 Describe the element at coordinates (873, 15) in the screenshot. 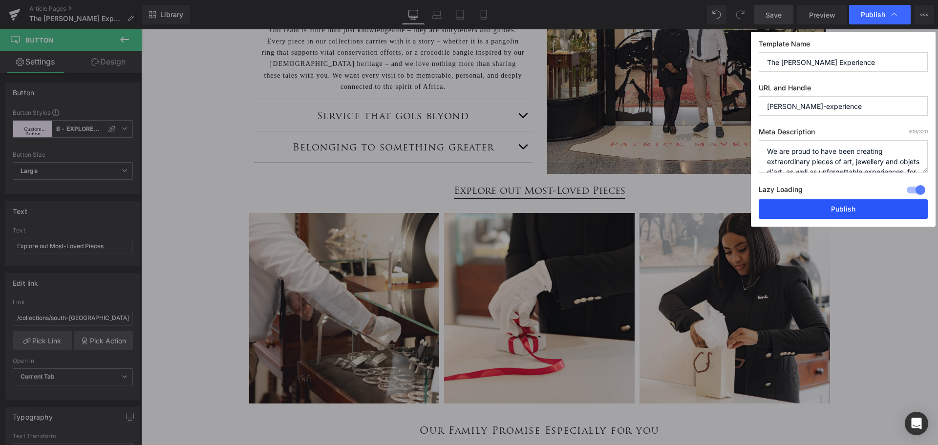

I see `span: Publish` at that location.